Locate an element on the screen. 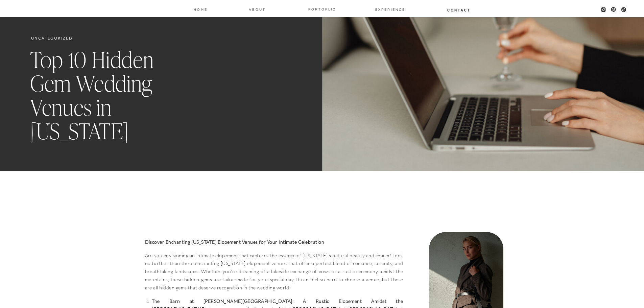 The height and width of the screenshot is (308, 644). a: Contact is located at coordinates (459, 10).